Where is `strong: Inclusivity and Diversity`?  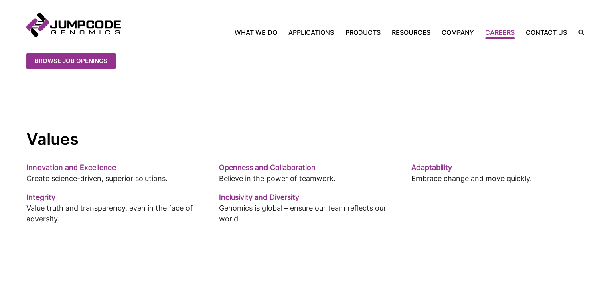 strong: Inclusivity and Diversity is located at coordinates (259, 197).